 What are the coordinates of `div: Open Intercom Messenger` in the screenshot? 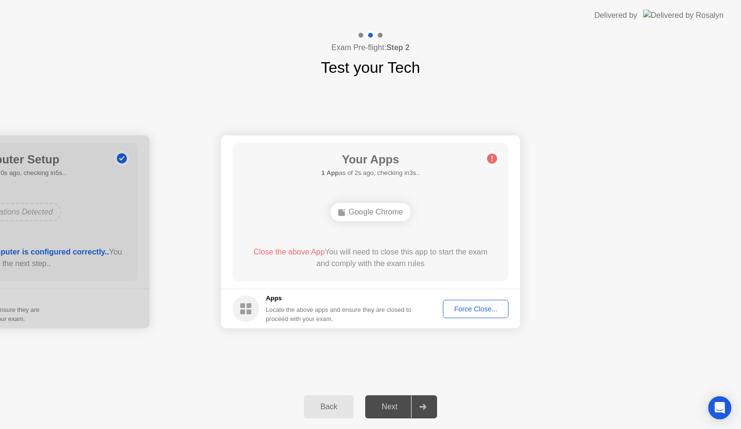 It's located at (720, 408).